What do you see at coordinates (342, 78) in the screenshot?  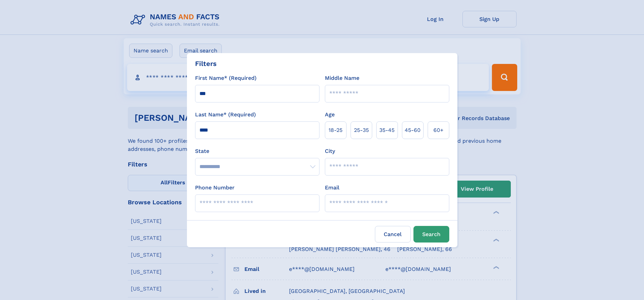 I see `label: Middle Name` at bounding box center [342, 78].